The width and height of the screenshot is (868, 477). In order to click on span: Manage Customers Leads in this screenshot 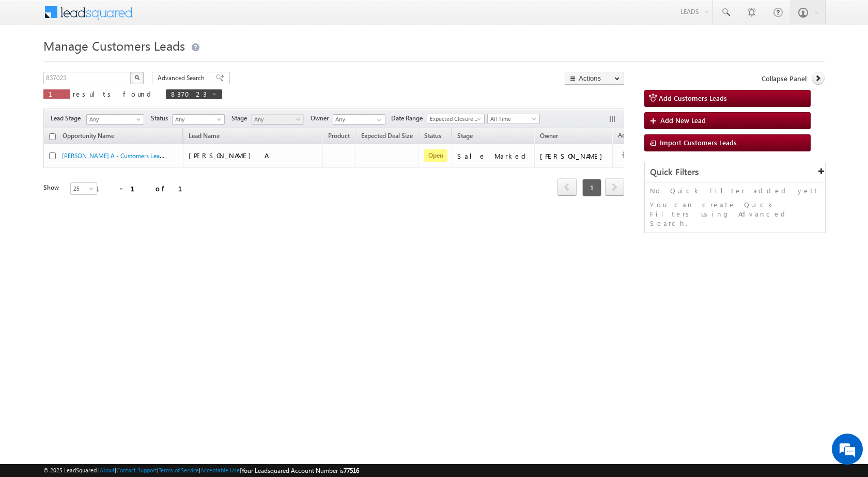, I will do `click(114, 45)`.